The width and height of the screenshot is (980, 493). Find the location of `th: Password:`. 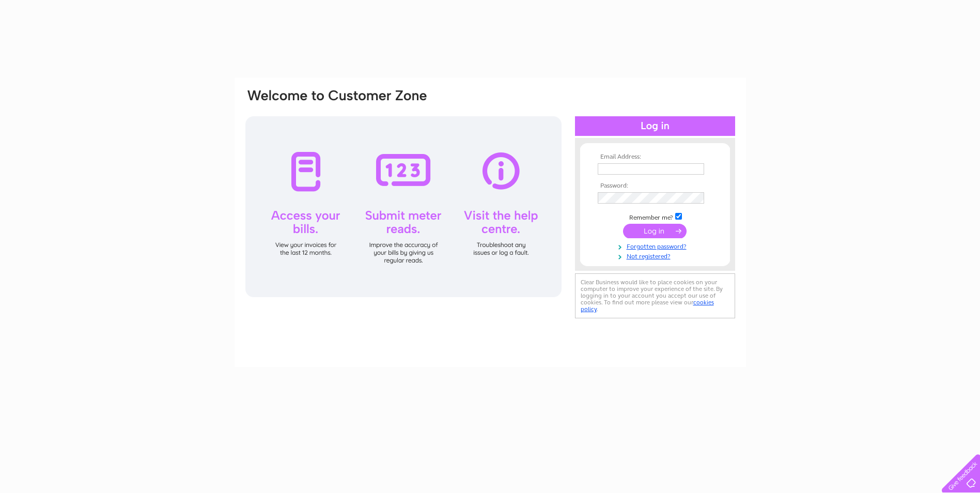

th: Password: is located at coordinates (655, 186).